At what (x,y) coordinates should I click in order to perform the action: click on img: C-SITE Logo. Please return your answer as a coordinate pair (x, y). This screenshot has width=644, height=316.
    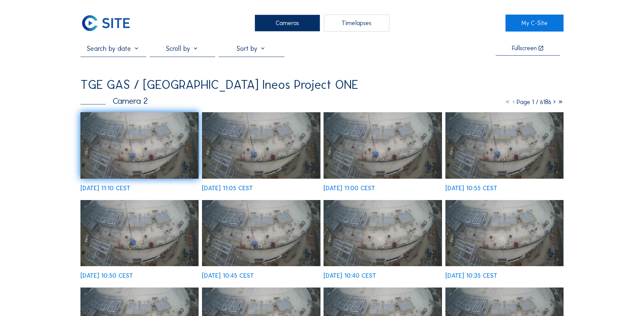
    Looking at the image, I should click on (106, 23).